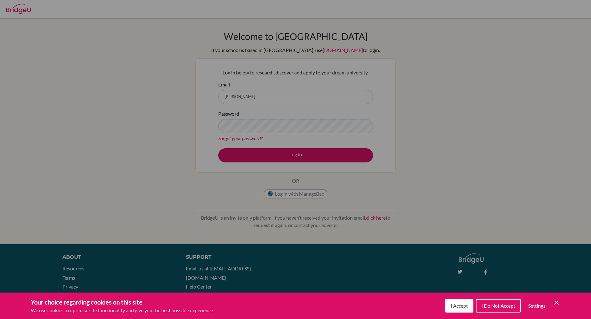  What do you see at coordinates (459, 306) in the screenshot?
I see `span: I Accept` at bounding box center [459, 306].